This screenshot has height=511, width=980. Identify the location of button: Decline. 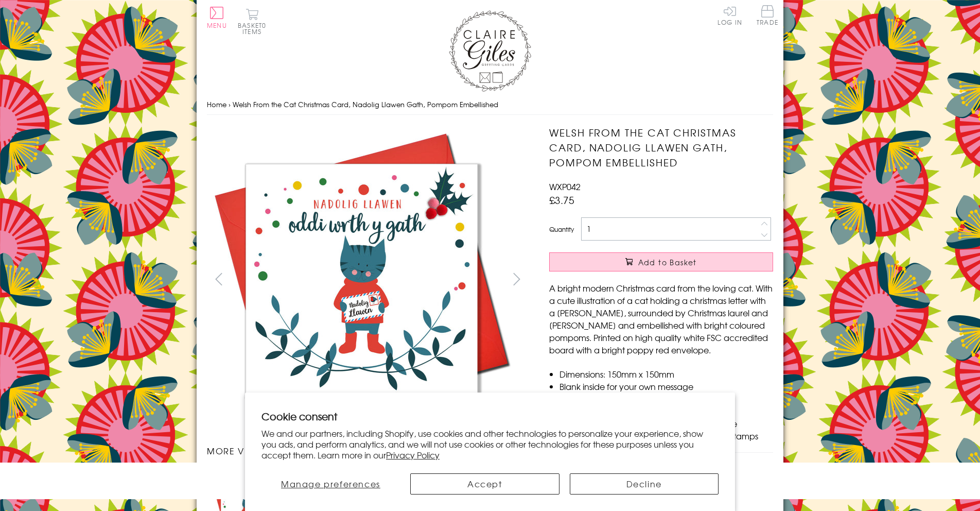
(644, 483).